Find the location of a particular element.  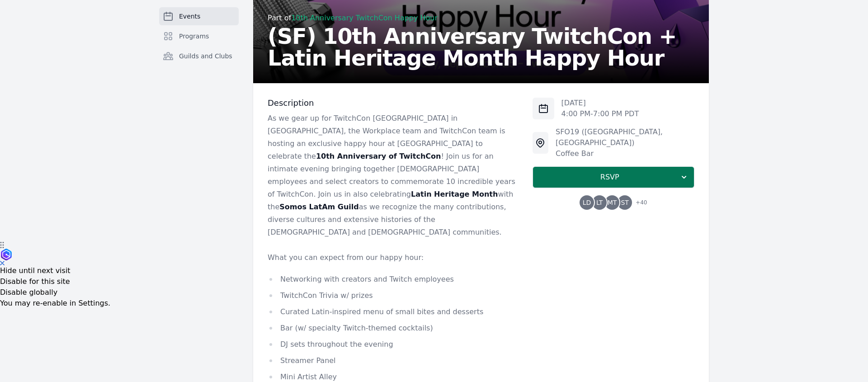

span: Programs is located at coordinates (194, 36).